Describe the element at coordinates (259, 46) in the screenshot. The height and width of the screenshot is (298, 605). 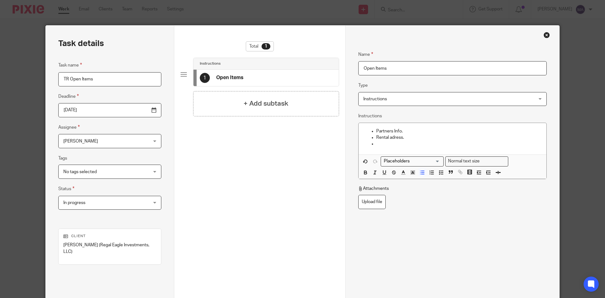
I see `div: Total` at that location.